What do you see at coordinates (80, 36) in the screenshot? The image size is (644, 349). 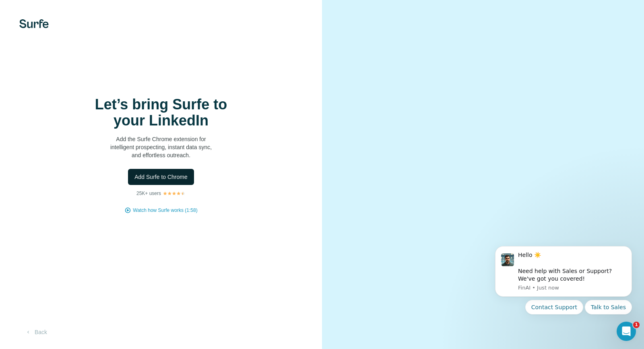 I see `div: message notification from FinAI, Just now. Hello ☀️ ​ Need help with Sales or Support? We've got ...` at bounding box center [80, 36].